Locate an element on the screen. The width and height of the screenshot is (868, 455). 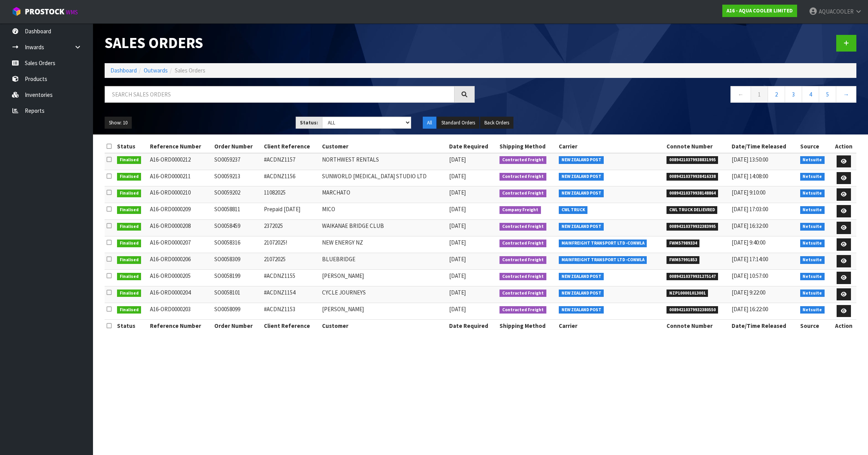
a: 5 is located at coordinates (827, 94).